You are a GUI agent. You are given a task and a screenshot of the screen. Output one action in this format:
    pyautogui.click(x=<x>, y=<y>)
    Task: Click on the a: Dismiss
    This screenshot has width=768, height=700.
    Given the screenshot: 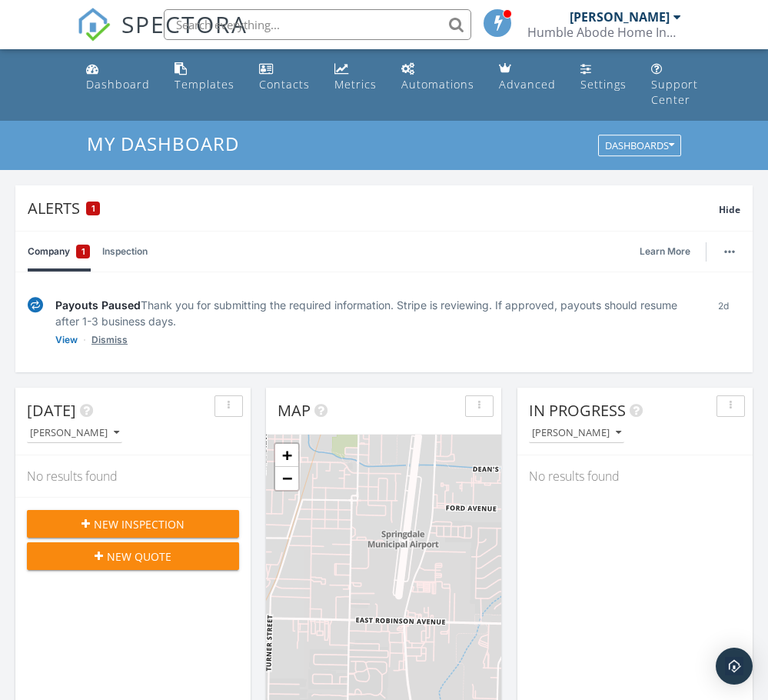 What is the action you would take?
    pyautogui.click(x=109, y=340)
    